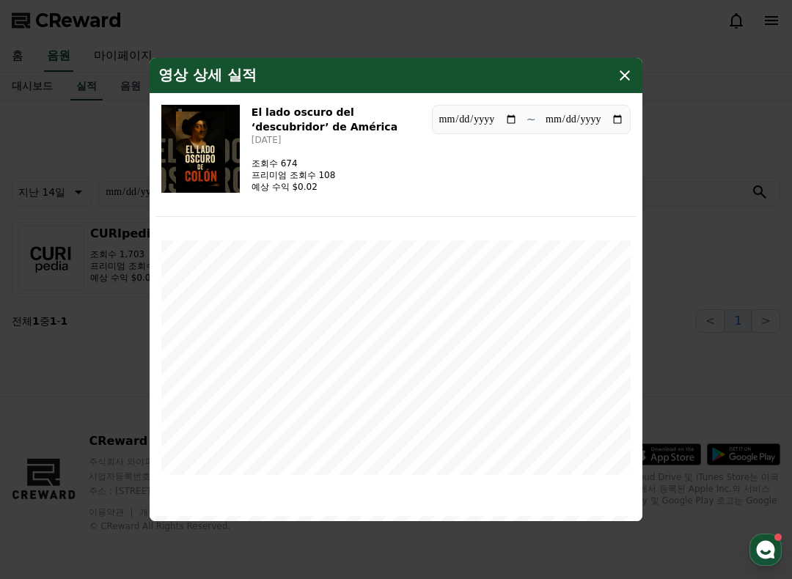  Describe the element at coordinates (396, 567) in the screenshot. I see `span: 대화` at that location.